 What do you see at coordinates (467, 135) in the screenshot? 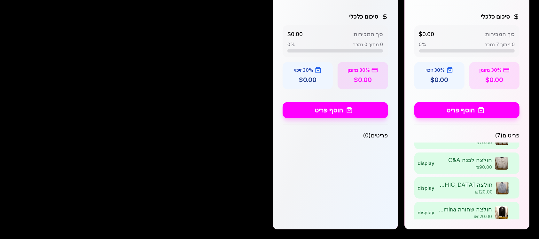
I see `div: פריטים ( 7 )` at bounding box center [467, 135].